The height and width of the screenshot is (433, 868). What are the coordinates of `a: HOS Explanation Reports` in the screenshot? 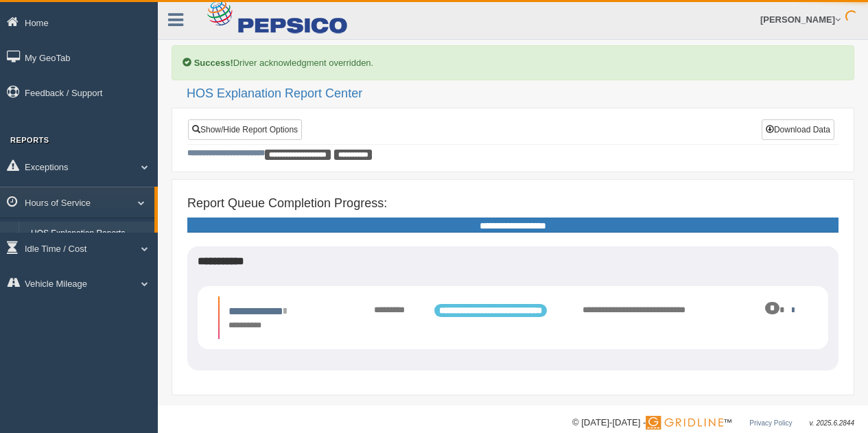 It's located at (89, 234).